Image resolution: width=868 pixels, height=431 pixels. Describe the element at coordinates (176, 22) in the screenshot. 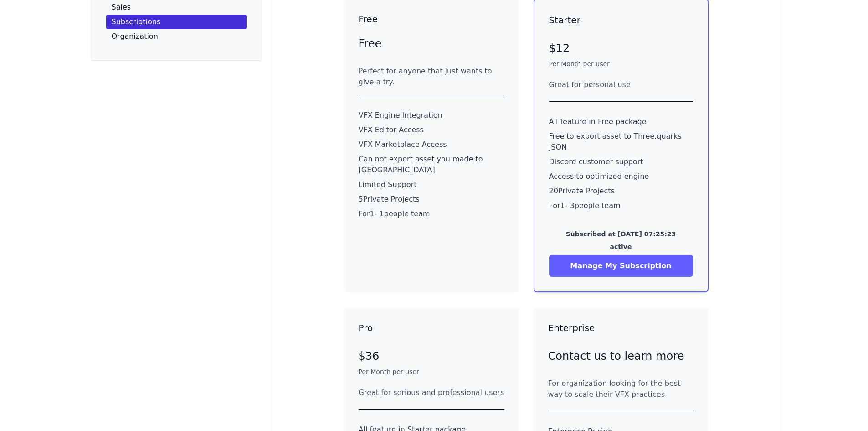

I see `a: Subscriptions` at that location.